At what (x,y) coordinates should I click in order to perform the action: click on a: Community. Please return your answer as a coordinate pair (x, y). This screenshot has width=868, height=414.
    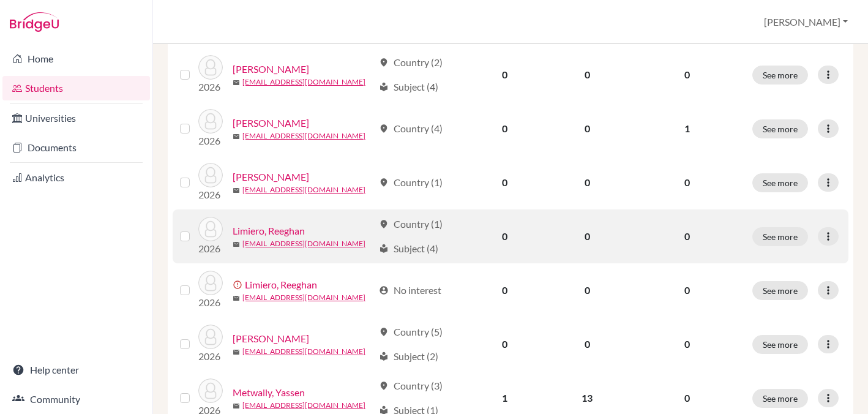
    Looking at the image, I should click on (76, 399).